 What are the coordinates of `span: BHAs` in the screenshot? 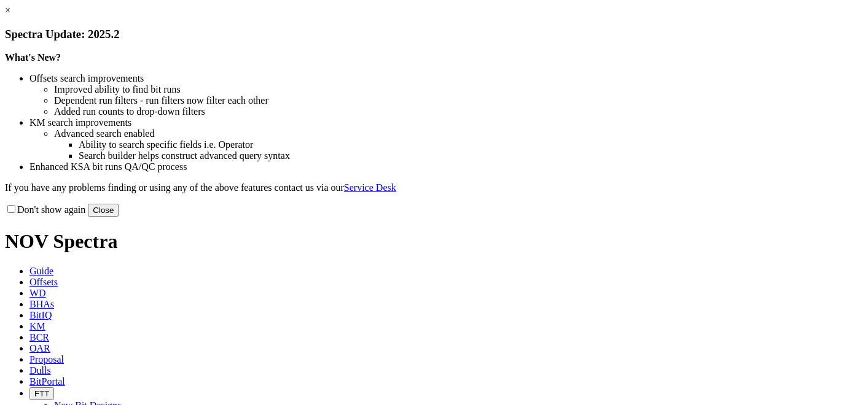 It's located at (42, 304).